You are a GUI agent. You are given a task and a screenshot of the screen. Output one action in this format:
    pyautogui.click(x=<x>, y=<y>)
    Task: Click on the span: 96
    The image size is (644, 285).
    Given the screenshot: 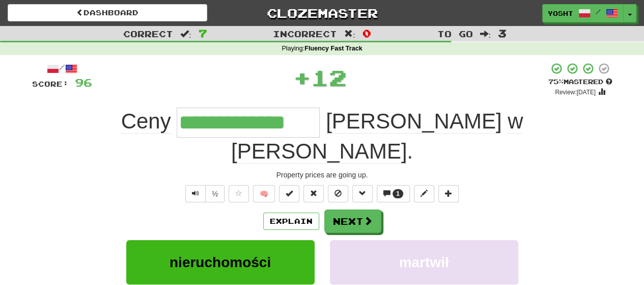 What is the action you would take?
    pyautogui.click(x=84, y=82)
    